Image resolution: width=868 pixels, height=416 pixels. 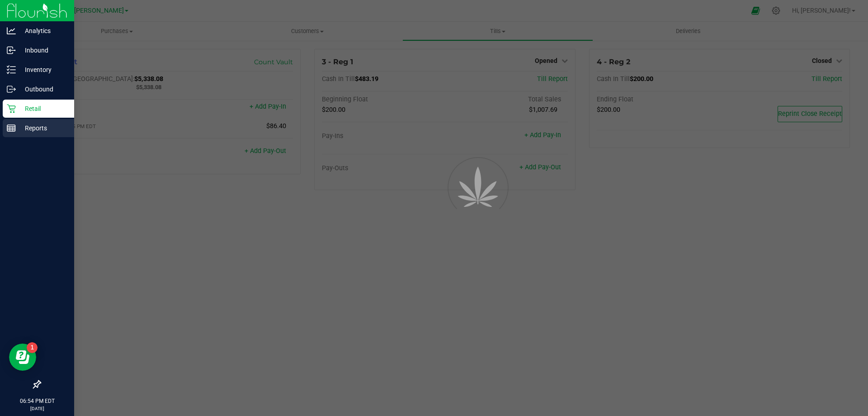 I want to click on p: Outbound, so click(x=43, y=89).